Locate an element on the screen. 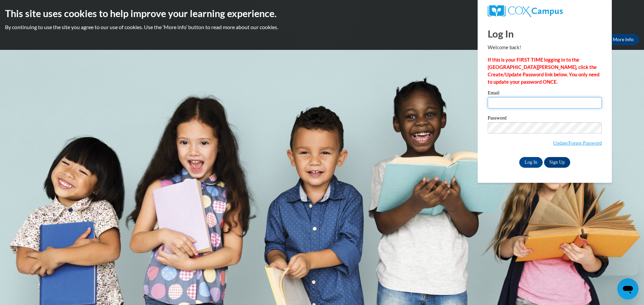 This screenshot has height=305, width=644. a: COX Campus is located at coordinates (544, 11).